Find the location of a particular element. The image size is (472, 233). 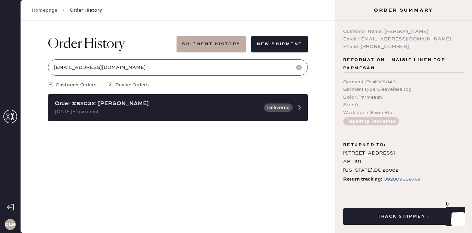

div: Work done : Seam Rip is located at coordinates (404, 113).